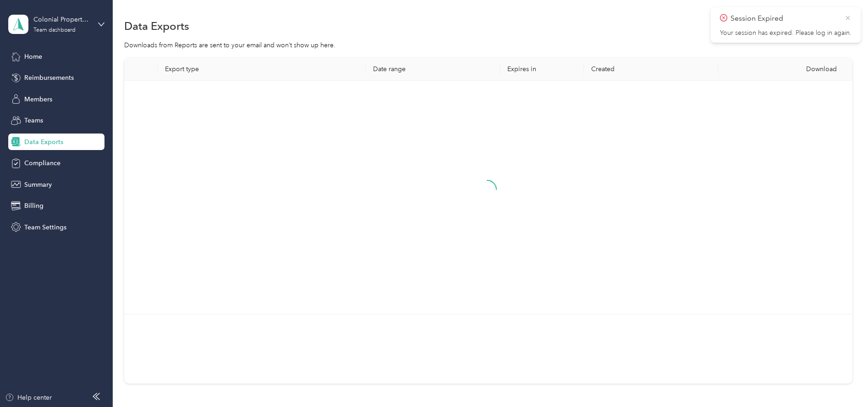 This screenshot has width=868, height=407. Describe the element at coordinates (45, 227) in the screenshot. I see `span: Team Settings` at that location.